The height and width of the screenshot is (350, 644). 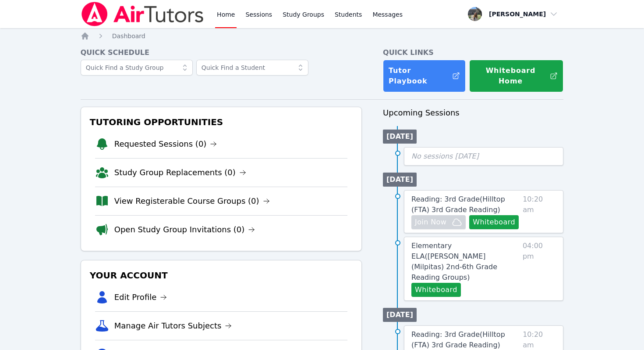 What do you see at coordinates (540, 212) in the screenshot?
I see `span: 10:20 am` at bounding box center [540, 212].